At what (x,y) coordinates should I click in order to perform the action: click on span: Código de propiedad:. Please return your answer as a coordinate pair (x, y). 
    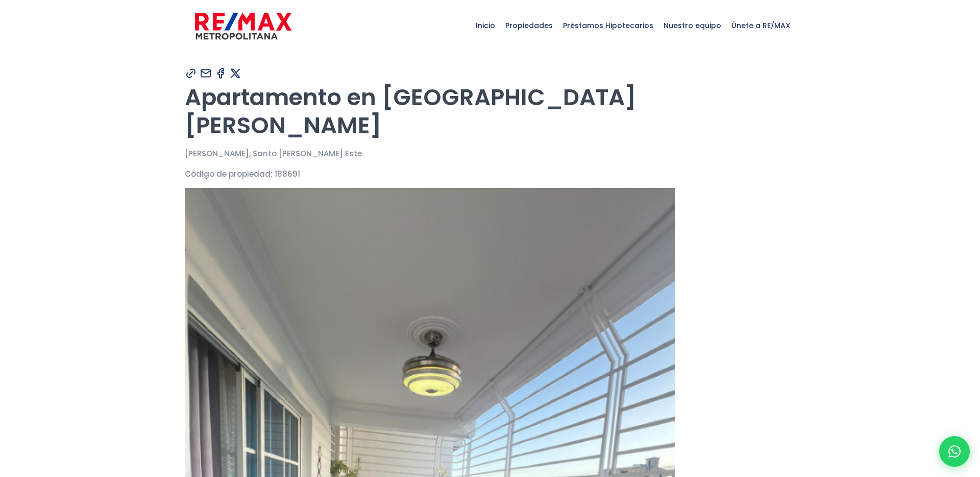
    Looking at the image, I should click on (229, 173).